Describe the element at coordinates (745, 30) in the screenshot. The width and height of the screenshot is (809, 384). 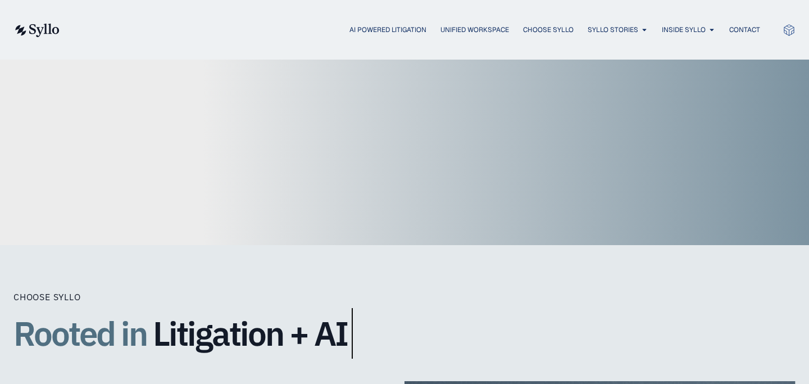
I see `span: Contact` at that location.